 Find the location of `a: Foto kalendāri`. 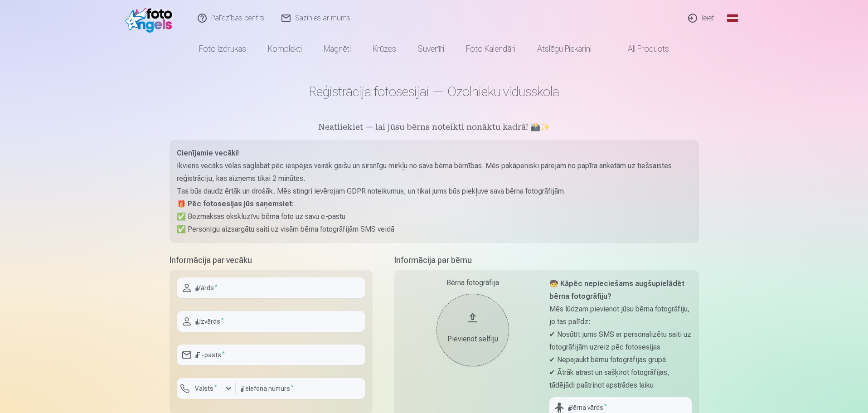

a: Foto kalendāri is located at coordinates (491, 49).